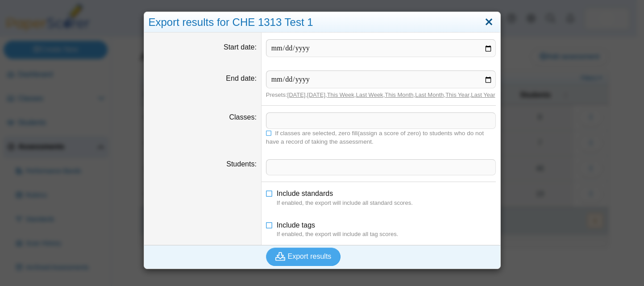  What do you see at coordinates (341, 94) in the screenshot?
I see `a: This Week` at bounding box center [341, 94].